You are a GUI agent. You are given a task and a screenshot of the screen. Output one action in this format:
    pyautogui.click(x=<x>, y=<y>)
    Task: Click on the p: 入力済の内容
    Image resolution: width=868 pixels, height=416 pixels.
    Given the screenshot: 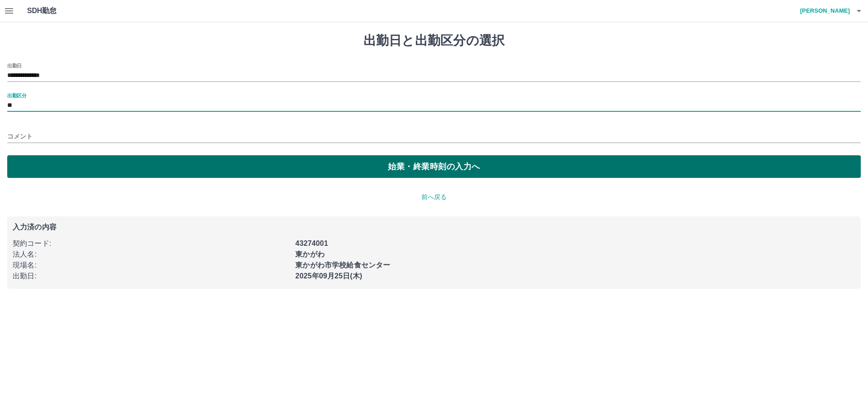 What is the action you would take?
    pyautogui.click(x=434, y=227)
    